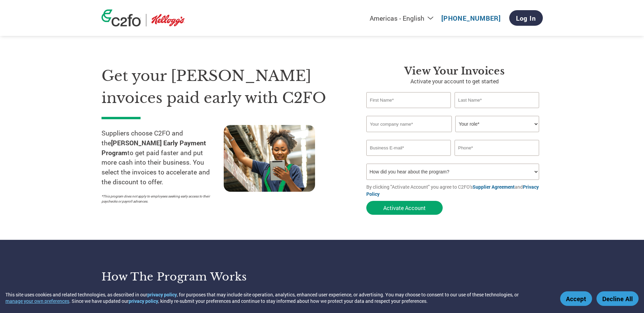 The height and width of the screenshot is (313, 644). What do you see at coordinates (497, 100) in the screenshot?
I see `input: Last Name*` at bounding box center [497, 100].